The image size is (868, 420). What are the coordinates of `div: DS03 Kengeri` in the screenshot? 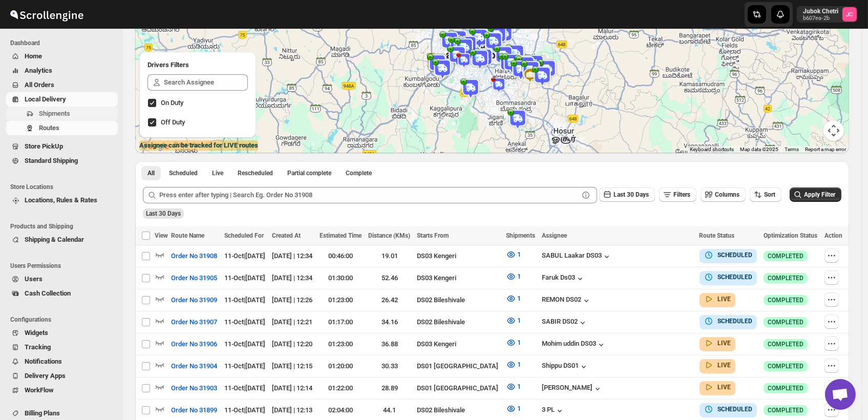 It's located at (458, 256).